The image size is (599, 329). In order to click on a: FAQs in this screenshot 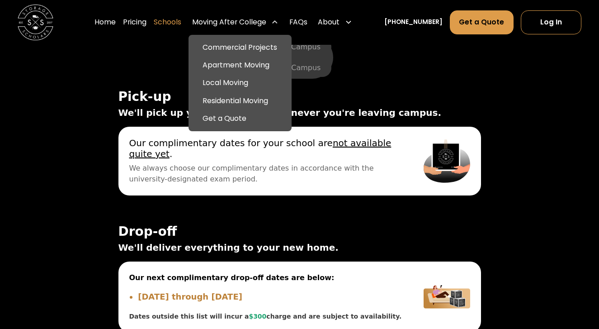, I will do `click(298, 22)`.